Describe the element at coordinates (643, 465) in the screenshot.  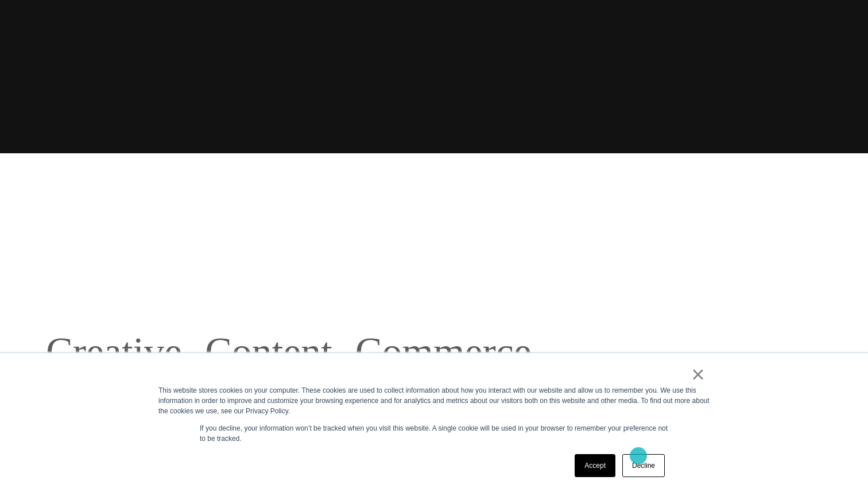
I see `a: Decline` at that location.